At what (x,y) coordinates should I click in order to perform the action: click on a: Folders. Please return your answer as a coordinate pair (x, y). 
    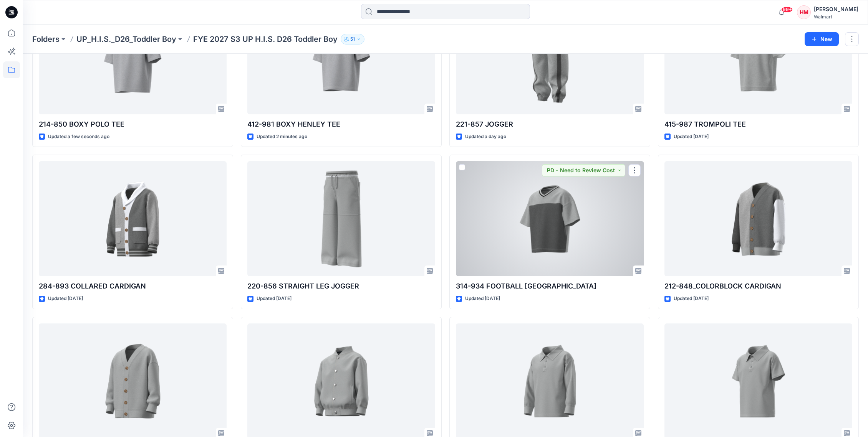
    Looking at the image, I should click on (46, 39).